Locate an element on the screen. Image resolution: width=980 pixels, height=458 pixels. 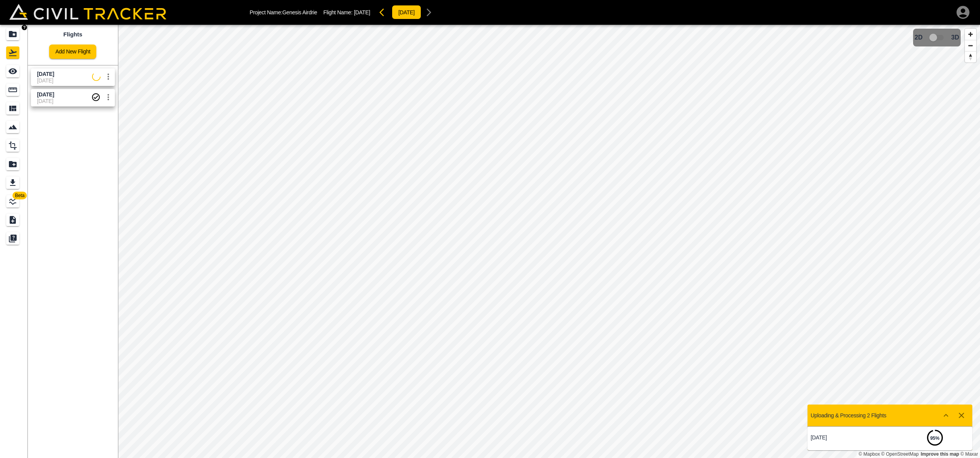
img: Civil Tracker is located at coordinates (88, 12).